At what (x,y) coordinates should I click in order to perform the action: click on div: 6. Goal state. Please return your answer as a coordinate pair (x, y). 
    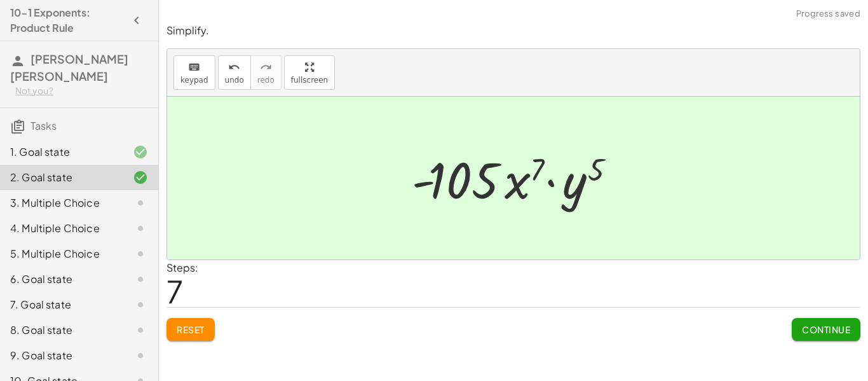
    Looking at the image, I should click on (61, 279).